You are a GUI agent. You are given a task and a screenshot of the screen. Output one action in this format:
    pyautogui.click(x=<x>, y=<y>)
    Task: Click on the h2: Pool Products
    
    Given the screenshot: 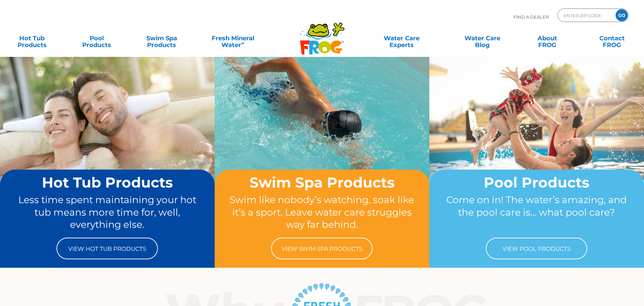 What is the action you would take?
    pyautogui.click(x=537, y=182)
    